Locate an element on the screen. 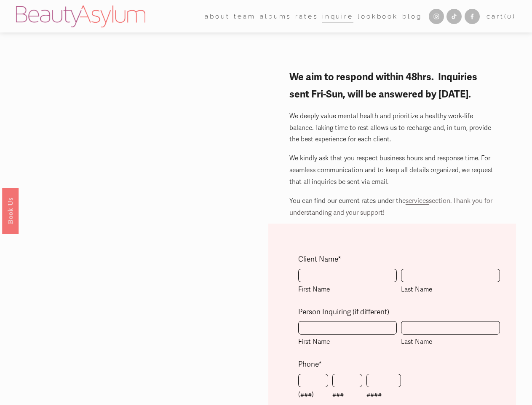 The height and width of the screenshot is (405, 532). a: Cart(0) is located at coordinates (501, 17).